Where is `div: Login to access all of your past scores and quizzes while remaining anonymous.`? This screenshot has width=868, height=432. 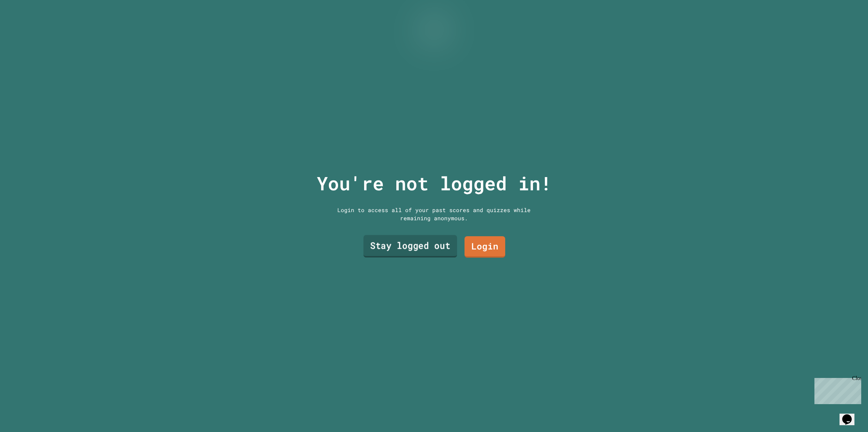 div: Login to access all of your past scores and quizzes while remaining anonymous. is located at coordinates (434, 214).